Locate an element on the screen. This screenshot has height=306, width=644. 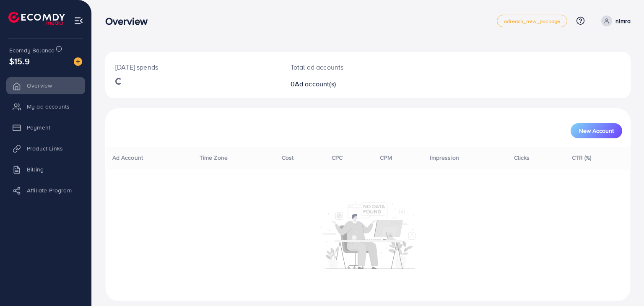
span: New Account is located at coordinates (596, 131).